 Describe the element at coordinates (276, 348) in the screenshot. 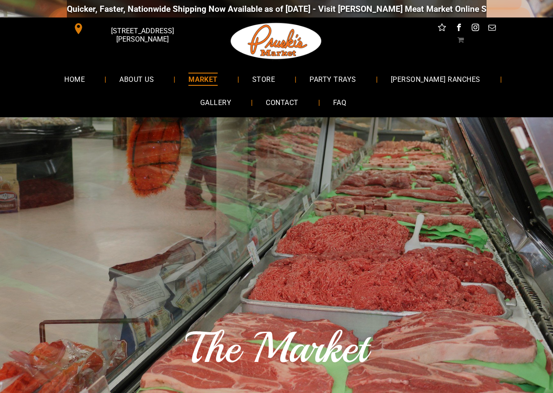

I see `span: The Market` at that location.